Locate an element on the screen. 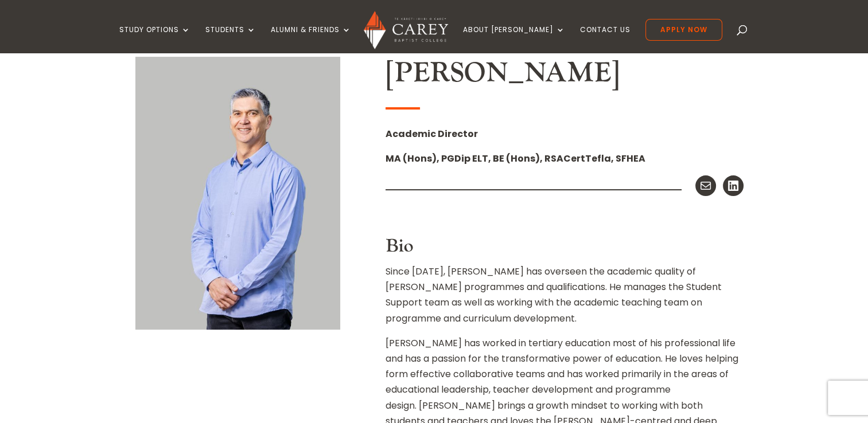  a: Alumni & Friends is located at coordinates (311, 39).